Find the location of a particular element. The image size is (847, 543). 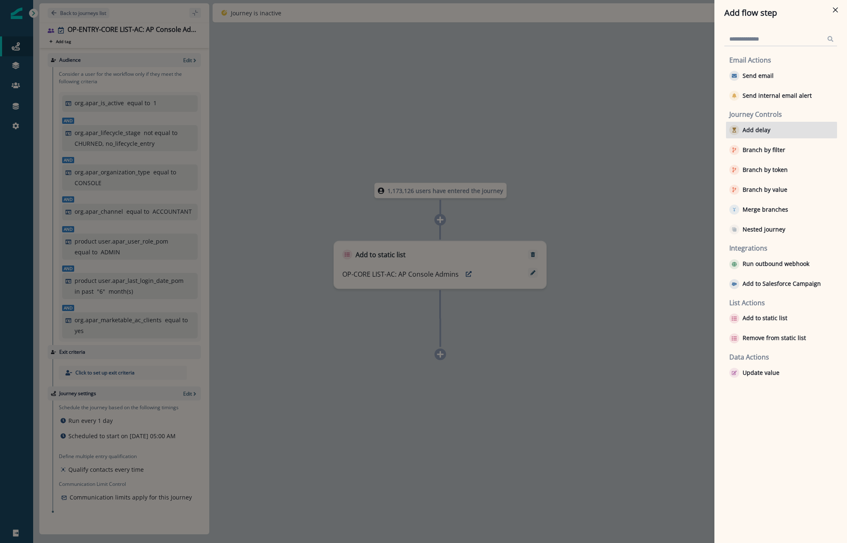

p: Nested journey is located at coordinates (764, 230).